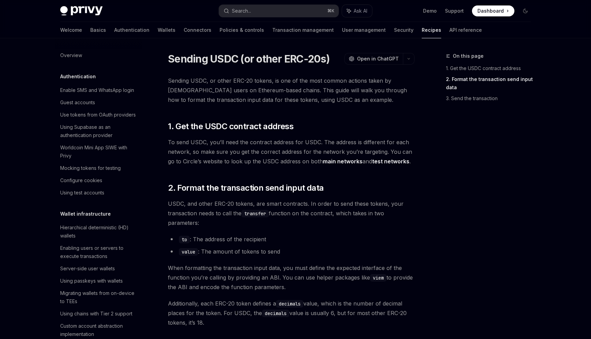 The height and width of the screenshot is (339, 591). What do you see at coordinates (99, 232) in the screenshot?
I see `div: Hierarchical deterministic (HD) wallets` at bounding box center [99, 232].